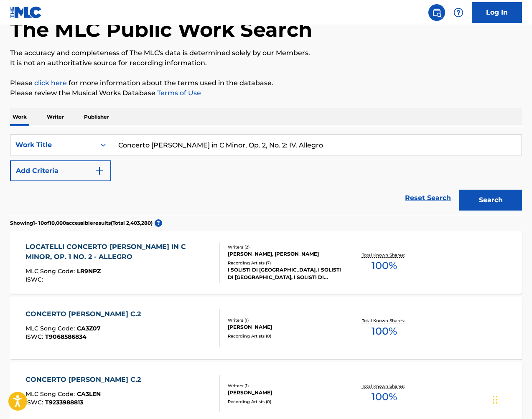 This screenshot has height=419, width=532. I want to click on p: The accuracy and completeness of The MLC's data is determined solely by our Members., so click(266, 53).